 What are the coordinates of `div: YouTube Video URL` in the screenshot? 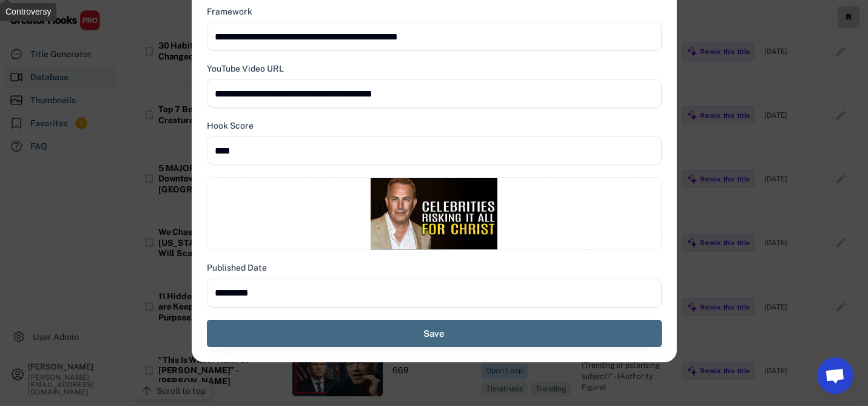 It's located at (245, 69).